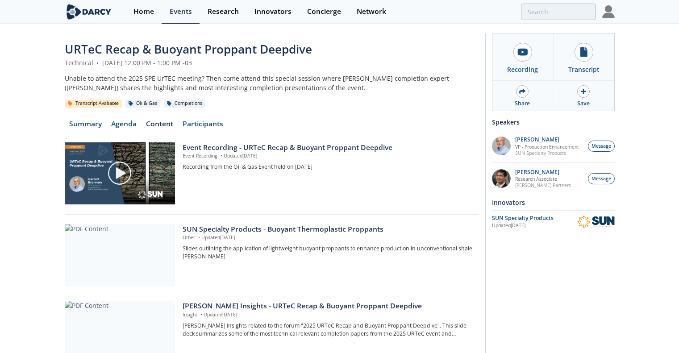 This screenshot has width=679, height=353. I want to click on div: Unable to attend the 2025 SPE UrTEC meeting? Then come attend this special session where [PERSON_..., so click(272, 83).